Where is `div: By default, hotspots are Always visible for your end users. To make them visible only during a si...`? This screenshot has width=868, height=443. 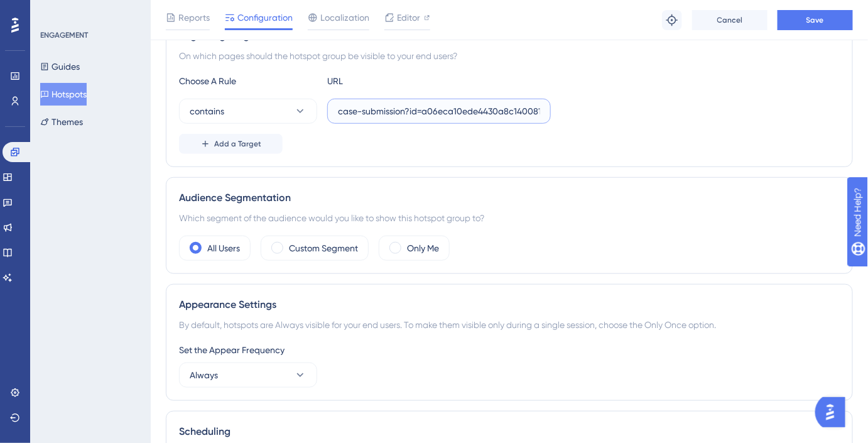 div: By default, hotspots are Always visible for your end users. To make them visible only during a si... is located at coordinates (510, 325).